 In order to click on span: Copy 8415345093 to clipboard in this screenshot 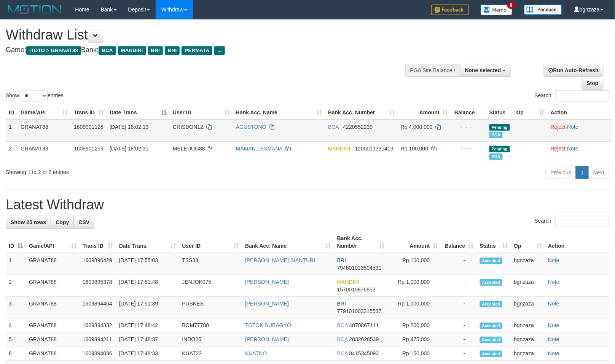, I will do `click(364, 354)`.